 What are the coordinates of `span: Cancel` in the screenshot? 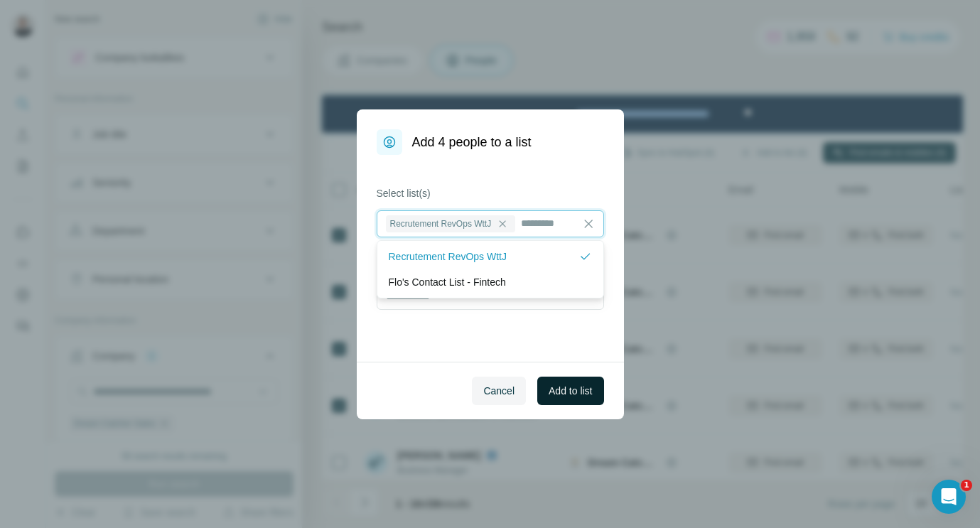 It's located at (499, 391).